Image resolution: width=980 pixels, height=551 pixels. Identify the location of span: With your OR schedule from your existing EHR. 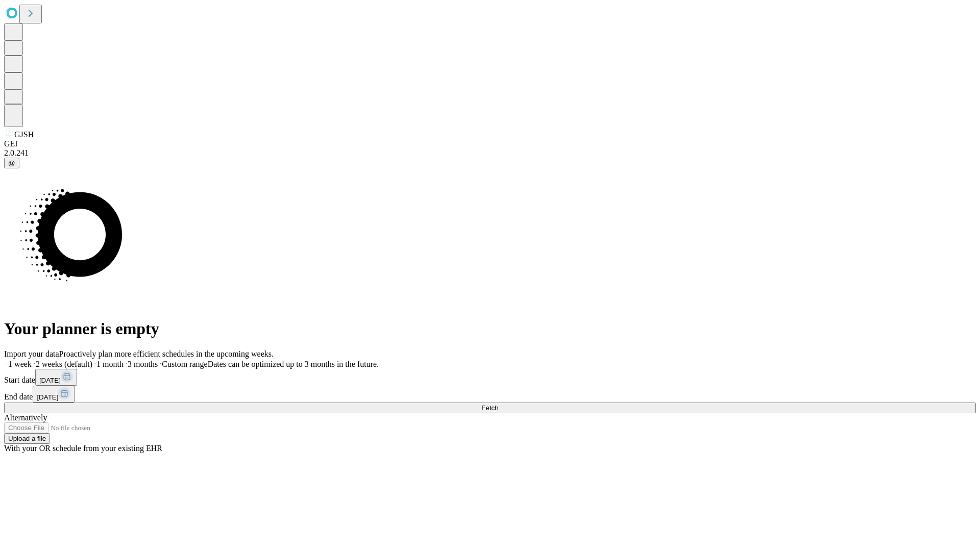
(83, 448).